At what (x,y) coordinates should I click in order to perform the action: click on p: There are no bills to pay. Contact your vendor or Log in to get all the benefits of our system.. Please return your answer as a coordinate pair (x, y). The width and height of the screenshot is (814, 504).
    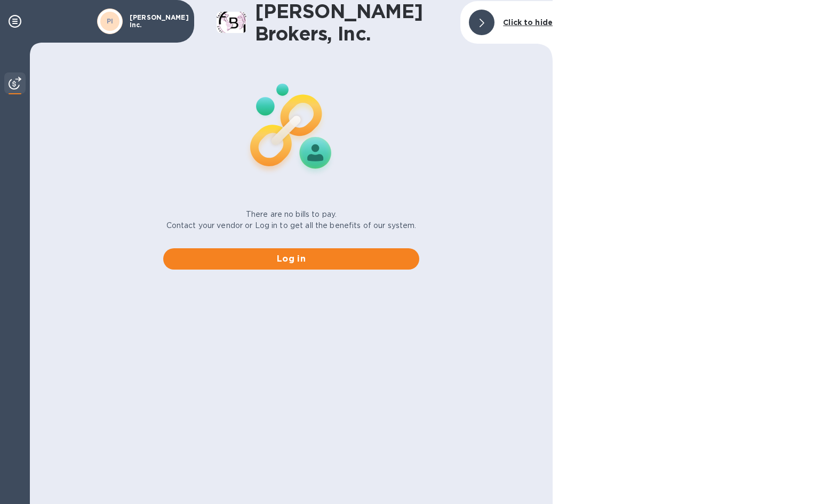
    Looking at the image, I should click on (291, 220).